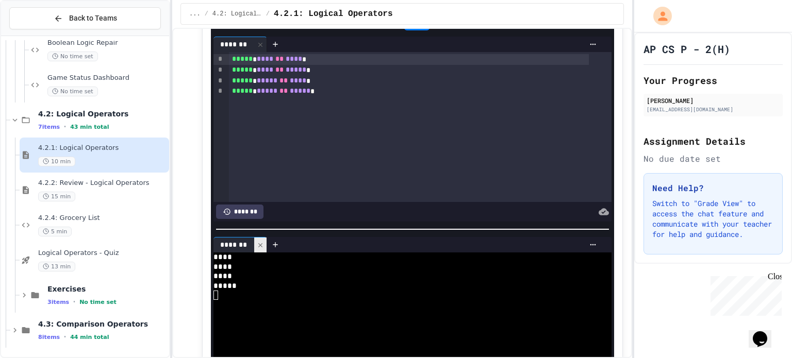 The width and height of the screenshot is (792, 358). I want to click on span: Game Status Dashboard, so click(107, 78).